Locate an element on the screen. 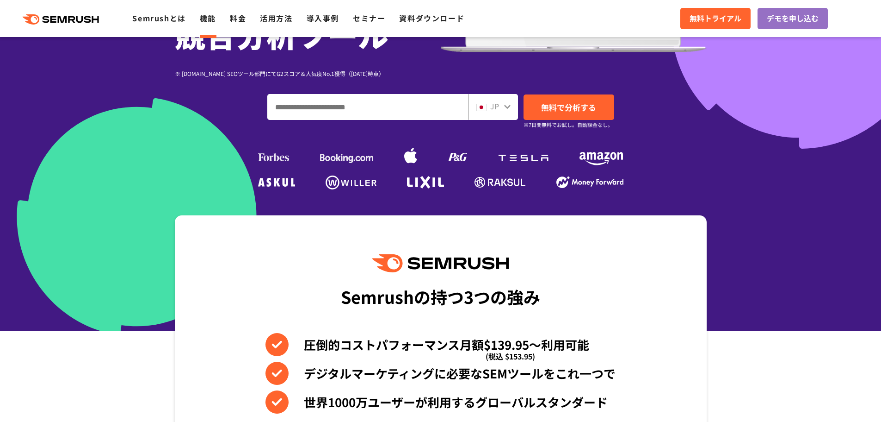 This screenshot has width=881, height=422. span: JP is located at coordinates (495, 106).